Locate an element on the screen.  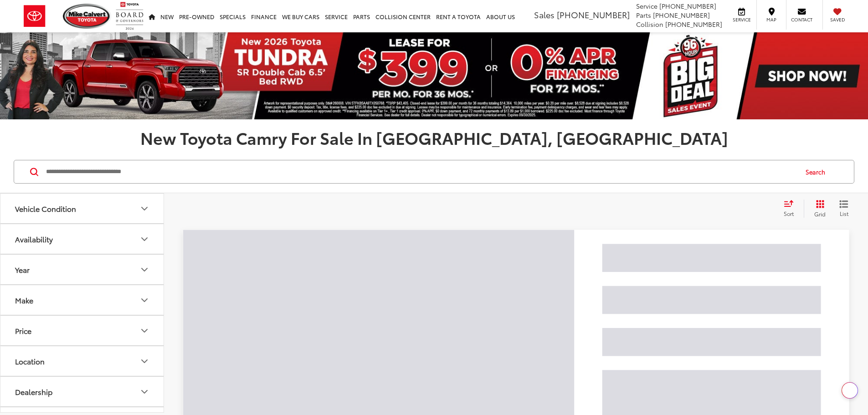
span: Parts is located at coordinates (643, 15).